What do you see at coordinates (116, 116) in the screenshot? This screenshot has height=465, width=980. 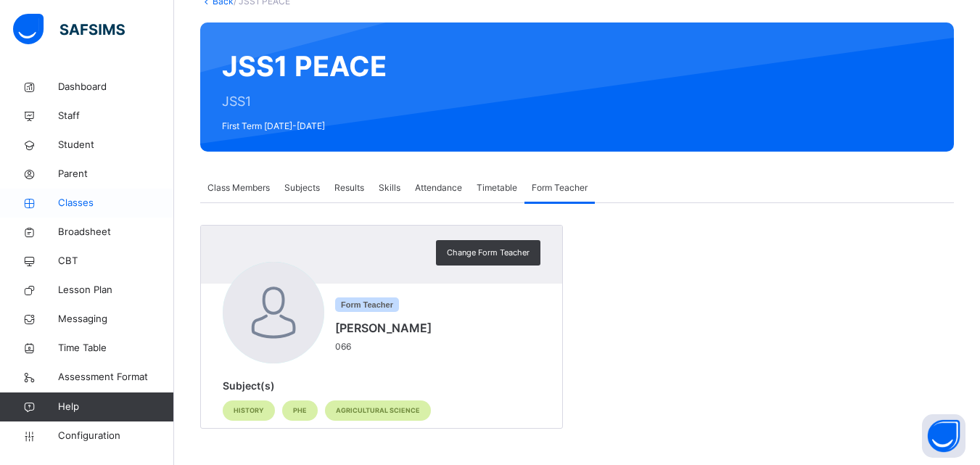 I see `span: Staff` at bounding box center [116, 116].